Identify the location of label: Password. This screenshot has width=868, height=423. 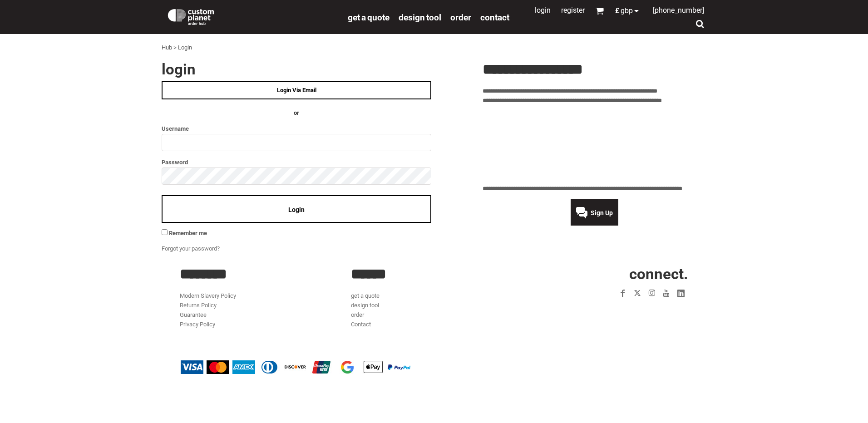
(296, 162).